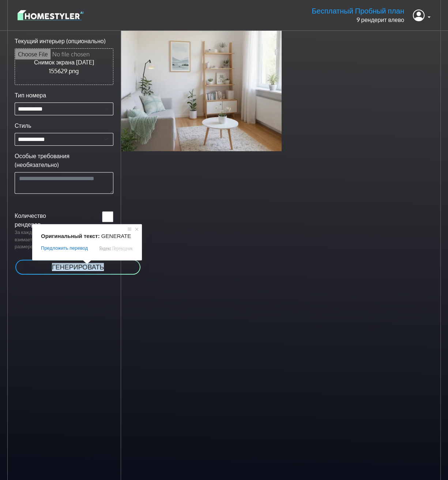  What do you see at coordinates (116, 235) in the screenshot?
I see `span: GENERATE` at bounding box center [116, 235].